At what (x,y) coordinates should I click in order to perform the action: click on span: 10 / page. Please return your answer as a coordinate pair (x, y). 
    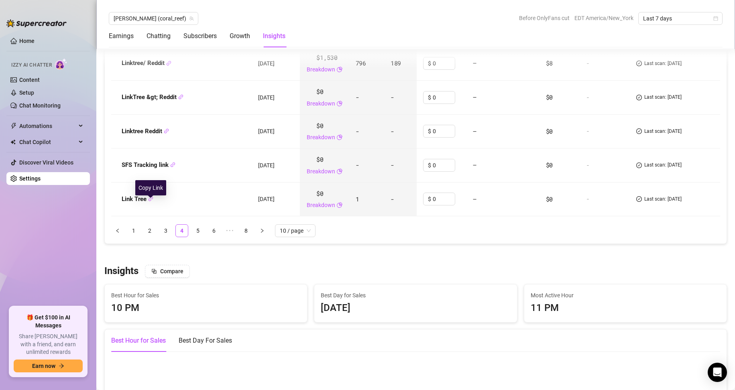
    Looking at the image, I should click on (295, 231).